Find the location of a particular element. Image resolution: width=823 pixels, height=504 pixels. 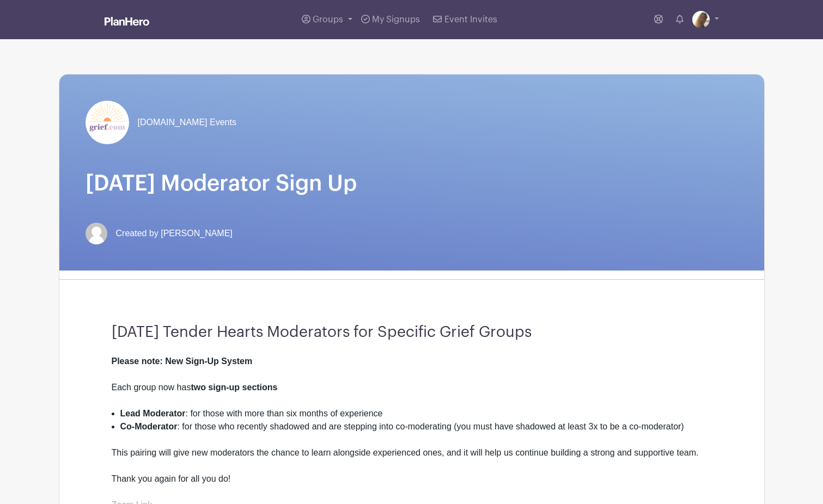

strong: two sign-up sections is located at coordinates (234, 387).